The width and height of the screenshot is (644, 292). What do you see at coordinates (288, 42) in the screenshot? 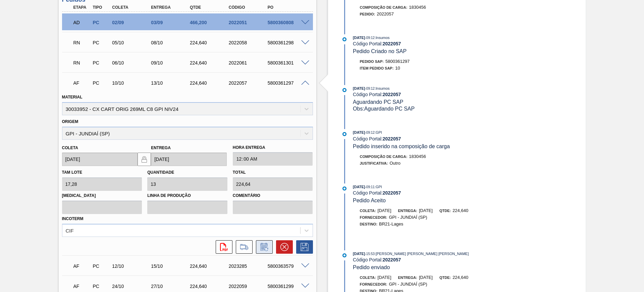
I see `div: 5800361298` at bounding box center [288, 42].